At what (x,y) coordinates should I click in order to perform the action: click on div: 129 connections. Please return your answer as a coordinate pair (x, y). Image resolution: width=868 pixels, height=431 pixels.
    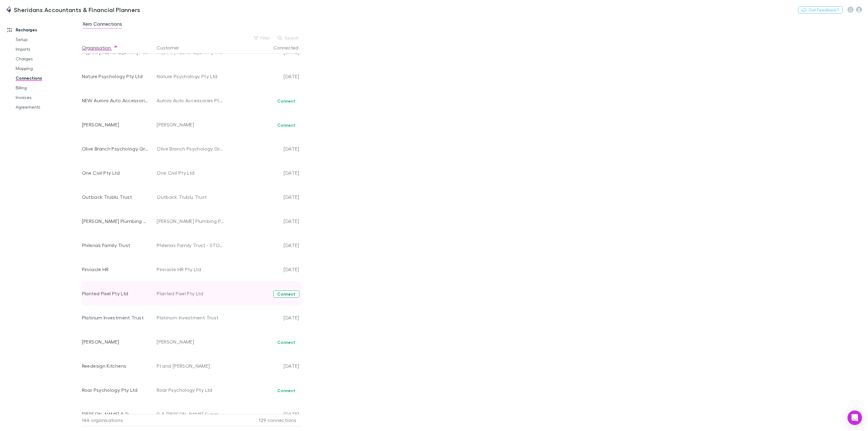
    Looking at the image, I should click on (263, 419).